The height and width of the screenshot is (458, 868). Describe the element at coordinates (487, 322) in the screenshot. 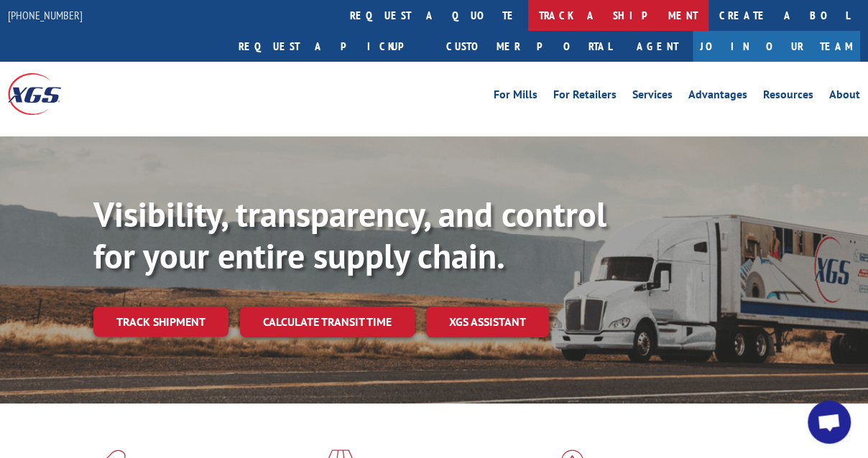

I see `a: XGS ASSISTANT` at that location.